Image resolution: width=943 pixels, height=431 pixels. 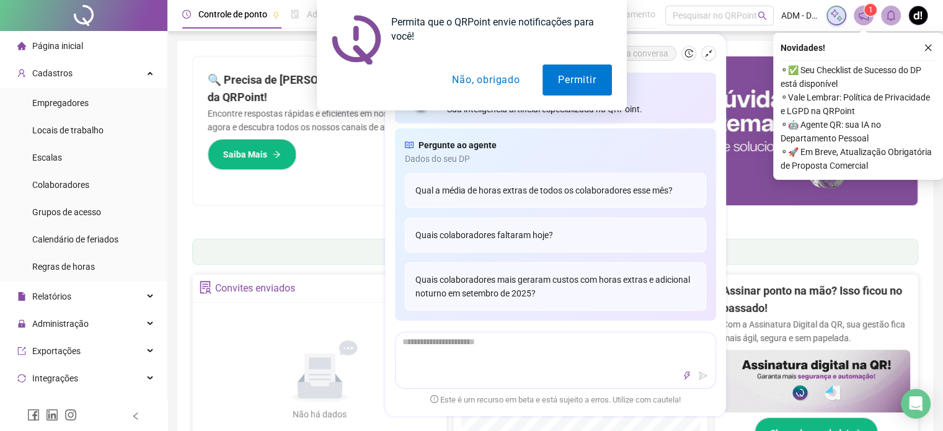 I want to click on span: Exportações, so click(x=56, y=351).